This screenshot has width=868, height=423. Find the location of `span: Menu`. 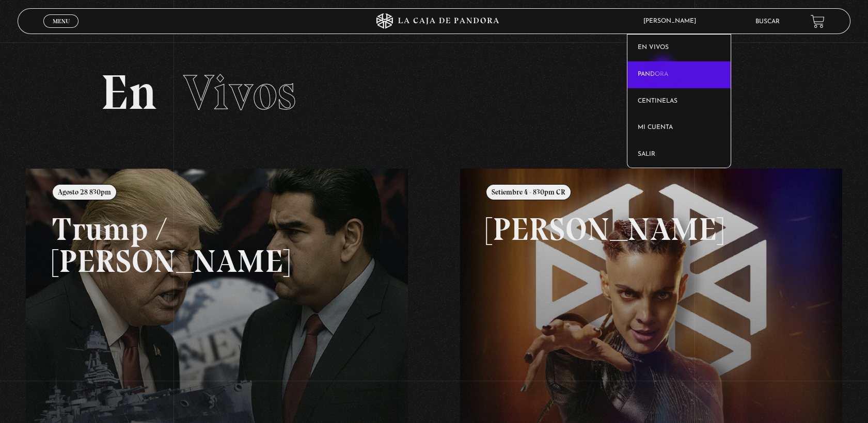

span: Menu is located at coordinates (61, 21).